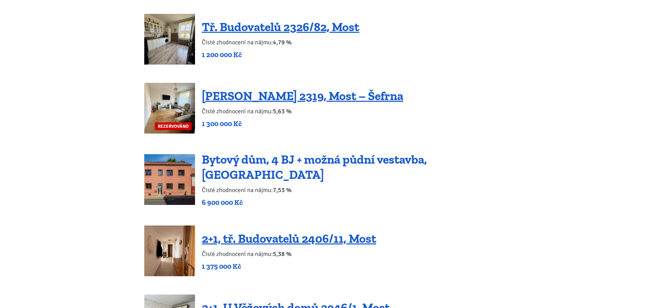 This screenshot has width=645, height=308. What do you see at coordinates (282, 42) in the screenshot?
I see `b: 4,79 %` at bounding box center [282, 42].